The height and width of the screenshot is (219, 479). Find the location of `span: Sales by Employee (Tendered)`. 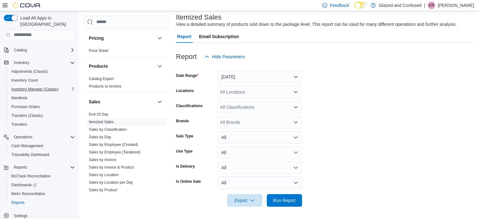

span: Sales by Employee (Tendered) is located at coordinates (115, 152).